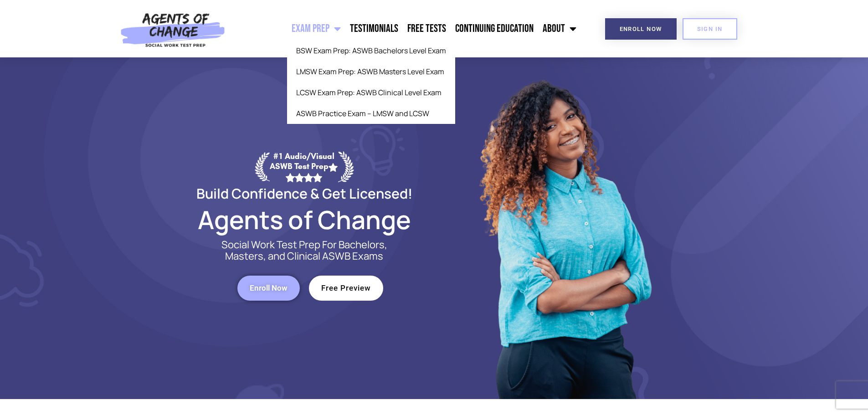 The image size is (868, 415). I want to click on a: Testimonials, so click(374, 29).